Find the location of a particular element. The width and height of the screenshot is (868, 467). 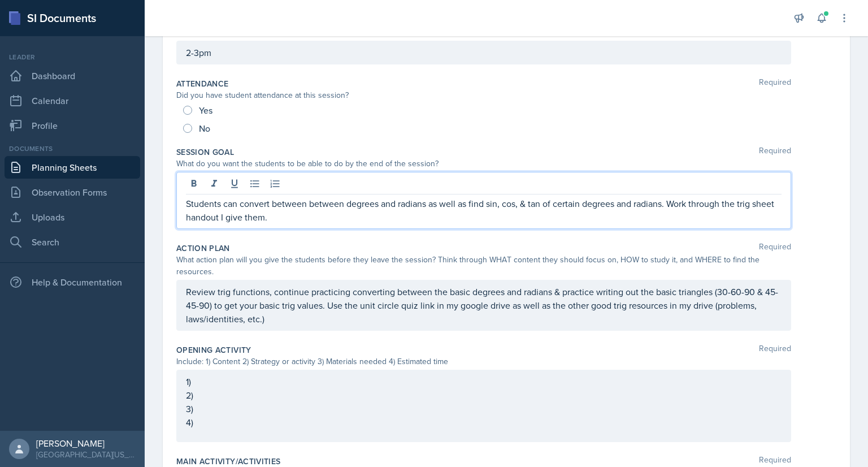

a: Search is located at coordinates (72, 242).